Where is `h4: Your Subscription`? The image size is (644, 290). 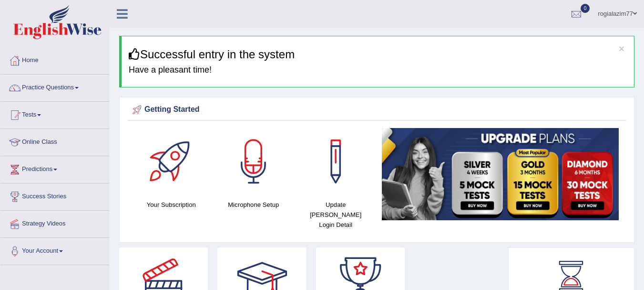 h4: Your Subscription is located at coordinates (171, 204).